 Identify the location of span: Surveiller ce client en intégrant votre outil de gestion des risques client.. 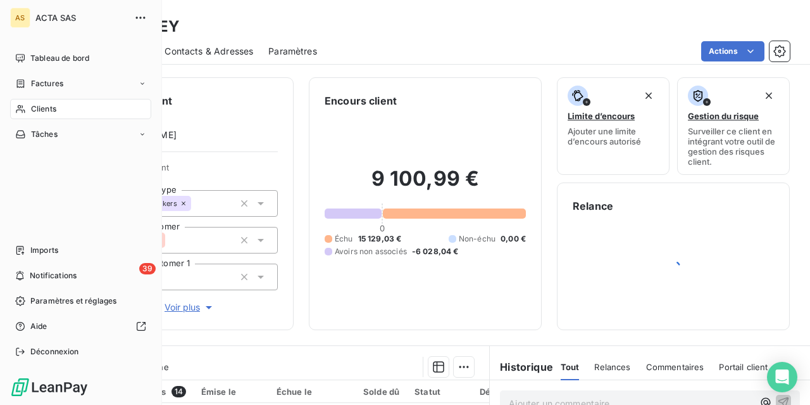
(734, 146).